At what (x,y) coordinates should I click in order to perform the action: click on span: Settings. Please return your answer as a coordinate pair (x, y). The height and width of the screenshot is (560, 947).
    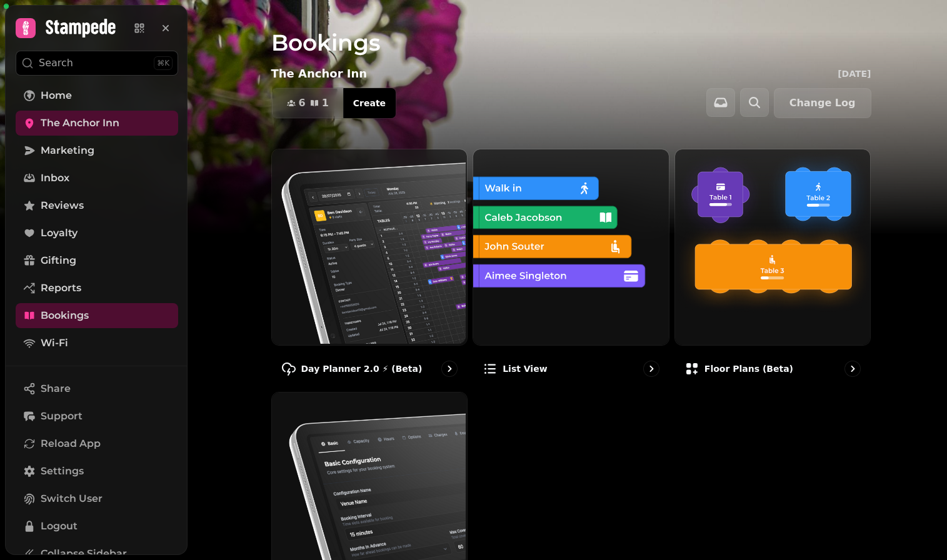
    Looking at the image, I should click on (62, 471).